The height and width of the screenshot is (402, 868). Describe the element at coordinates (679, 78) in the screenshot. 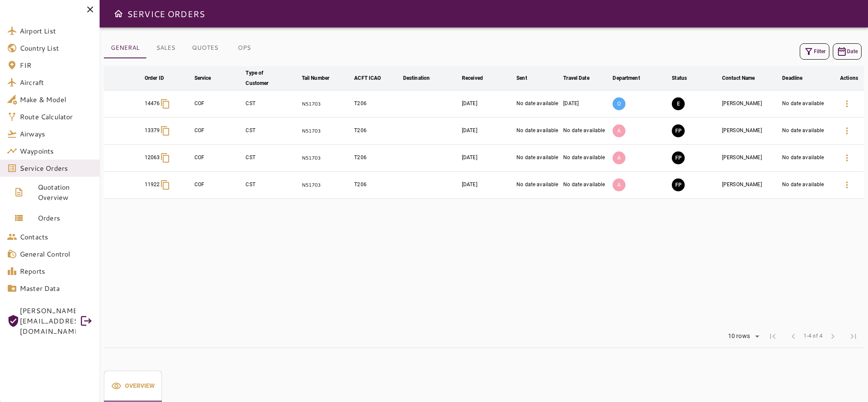

I see `div: Status` at that location.